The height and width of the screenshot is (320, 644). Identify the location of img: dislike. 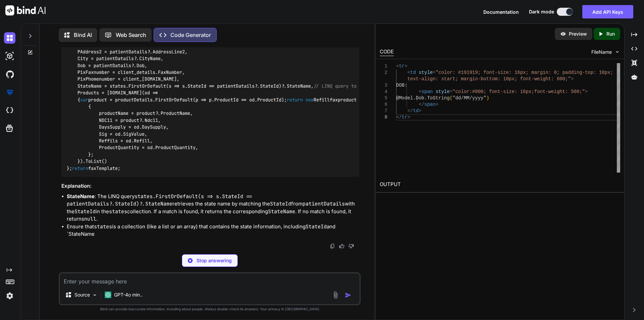
(352, 246).